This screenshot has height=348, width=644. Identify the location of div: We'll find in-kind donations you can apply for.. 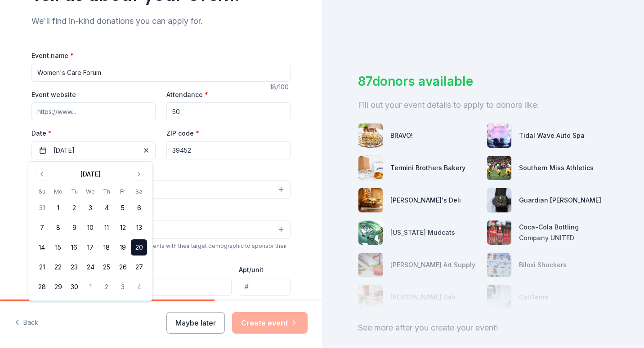
(161, 21).